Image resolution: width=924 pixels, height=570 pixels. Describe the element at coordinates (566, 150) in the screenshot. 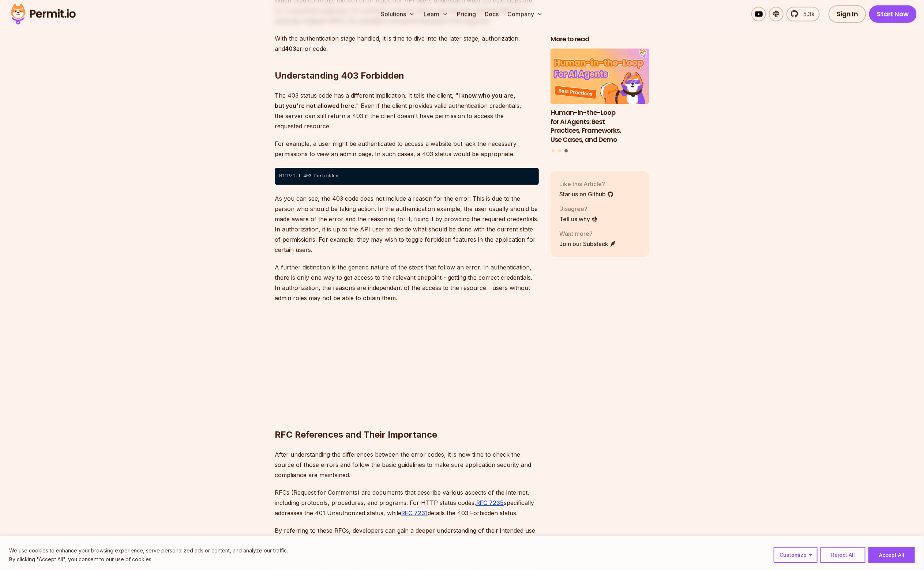

I see `button: Go to slide 3` at that location.